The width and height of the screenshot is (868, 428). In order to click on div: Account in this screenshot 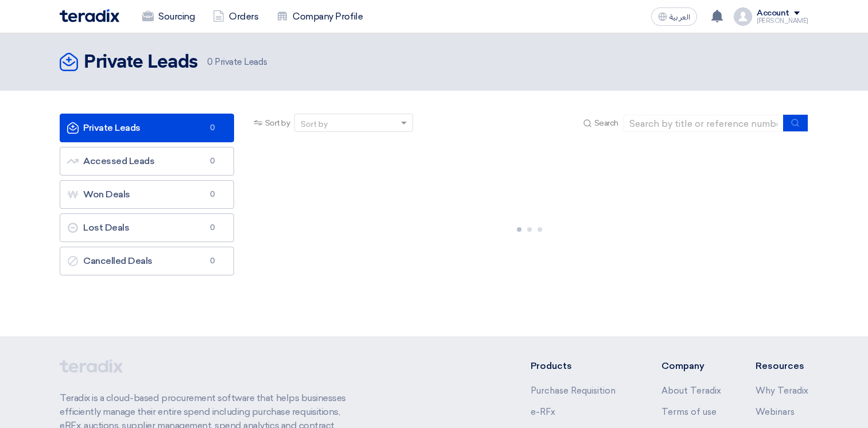, I will do `click(773, 13)`.